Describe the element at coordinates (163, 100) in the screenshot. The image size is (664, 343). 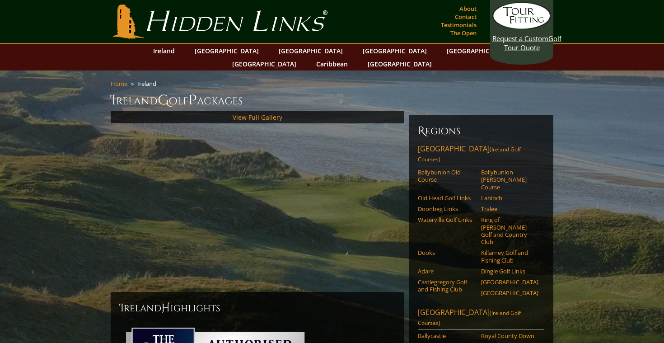
I see `span: G` at that location.